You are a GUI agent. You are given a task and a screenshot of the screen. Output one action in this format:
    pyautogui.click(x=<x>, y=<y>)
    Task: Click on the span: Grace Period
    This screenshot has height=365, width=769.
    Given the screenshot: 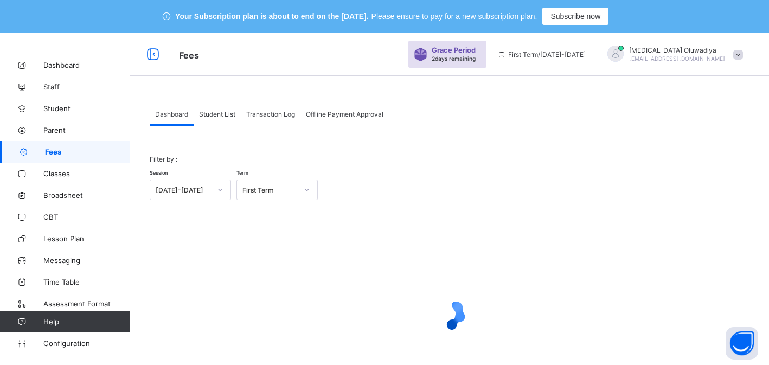 What is the action you would take?
    pyautogui.click(x=454, y=50)
    